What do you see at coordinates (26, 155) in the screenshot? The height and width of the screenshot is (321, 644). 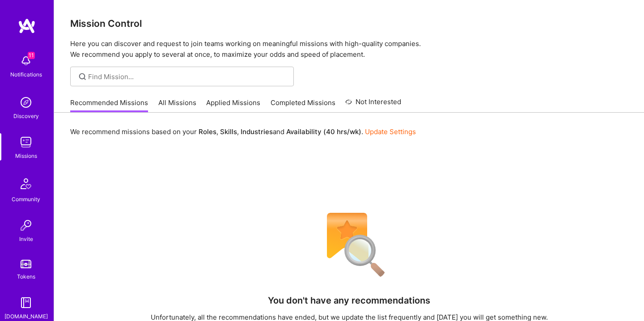 I see `div: Missions` at bounding box center [26, 155].